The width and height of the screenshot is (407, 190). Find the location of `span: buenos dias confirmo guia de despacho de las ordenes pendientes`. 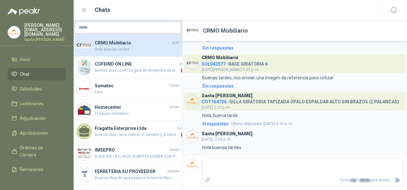

span: buenos dias confirmo guia de despacho de las ordenes pendientes is located at coordinates (137, 71).